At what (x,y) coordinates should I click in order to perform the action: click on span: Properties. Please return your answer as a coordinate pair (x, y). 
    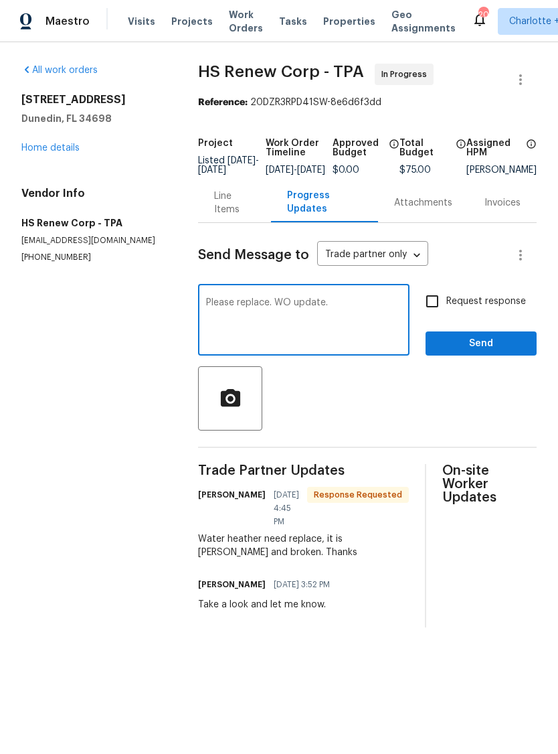
    Looking at the image, I should click on (350, 21).